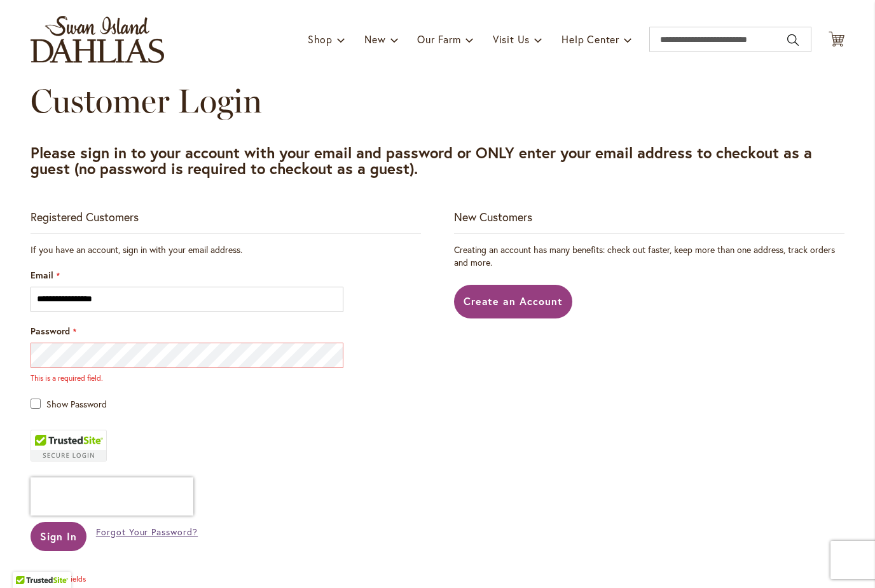 The height and width of the screenshot is (588, 875). What do you see at coordinates (147, 532) in the screenshot?
I see `a: Forgot Your Password?` at bounding box center [147, 532].